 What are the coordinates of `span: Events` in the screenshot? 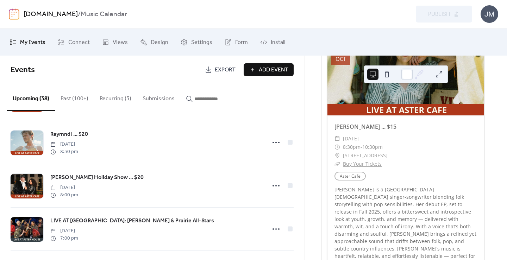 It's located at (23, 70).